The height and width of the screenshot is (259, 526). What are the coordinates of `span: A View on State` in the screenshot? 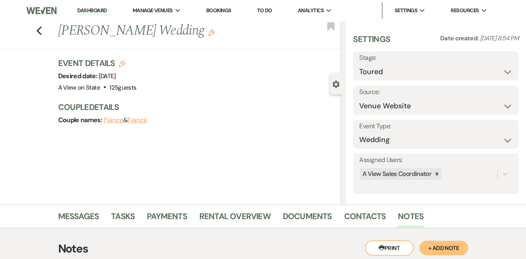 It's located at (79, 88).